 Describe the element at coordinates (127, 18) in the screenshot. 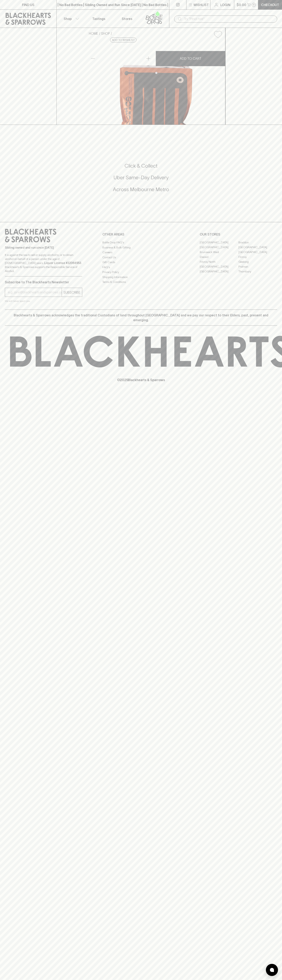

I see `a: Stores` at that location.